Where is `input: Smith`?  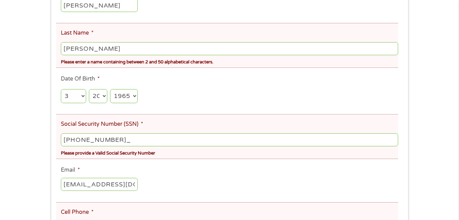 input: Smith is located at coordinates (230, 49).